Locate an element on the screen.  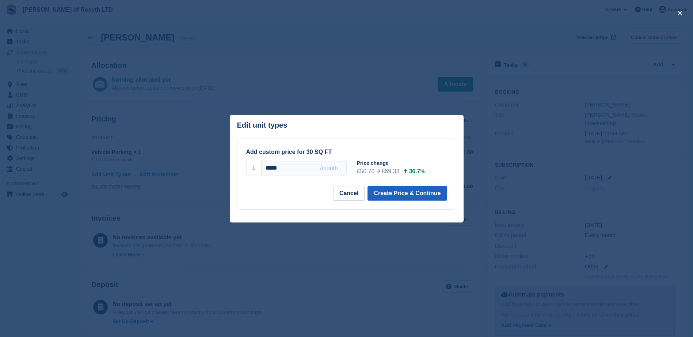
div: £69.33 is located at coordinates (390, 172).